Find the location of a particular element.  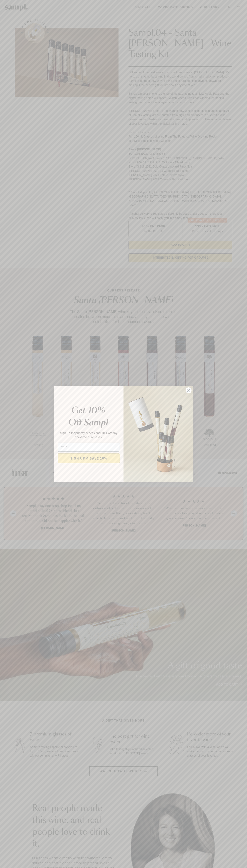

button: SIGN UP & SAVE 10% is located at coordinates (89, 458).